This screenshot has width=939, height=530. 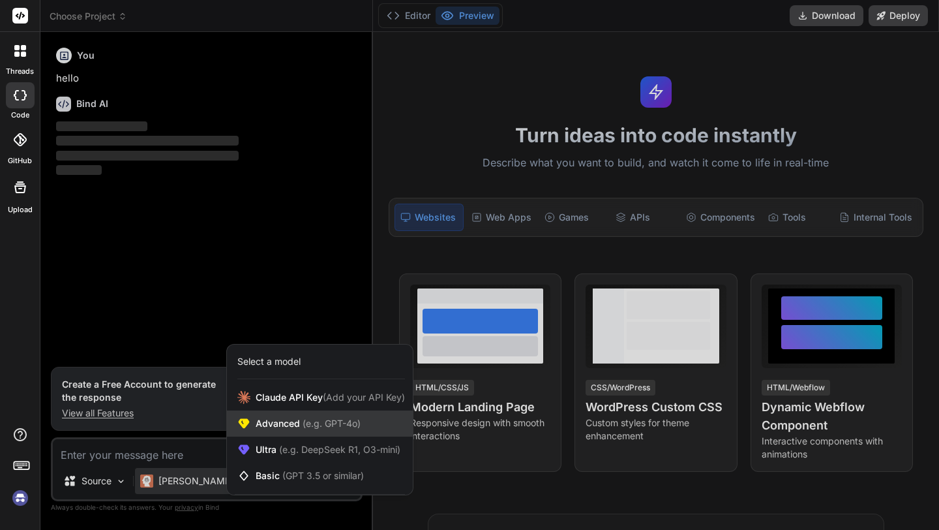 I want to click on span: (GPT 3.5 or similar), so click(x=323, y=475).